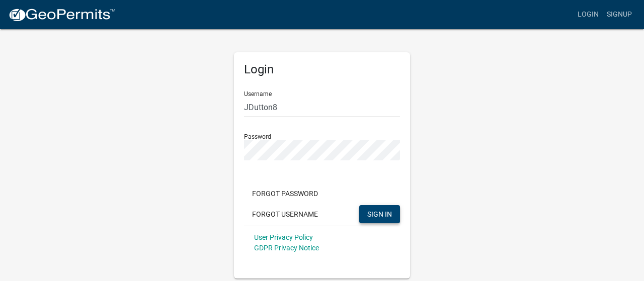  What do you see at coordinates (380, 213) in the screenshot?
I see `span: SIGN IN` at bounding box center [380, 213].